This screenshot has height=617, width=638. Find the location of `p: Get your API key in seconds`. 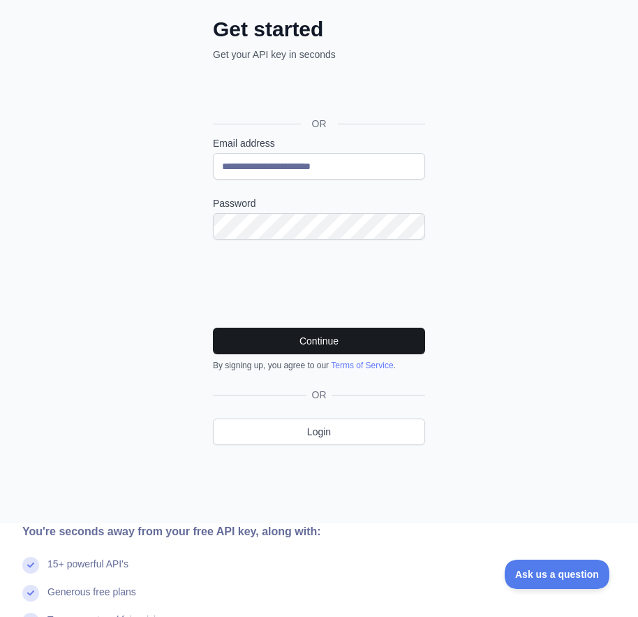

p: Get your API key in seconds is located at coordinates (319, 54).